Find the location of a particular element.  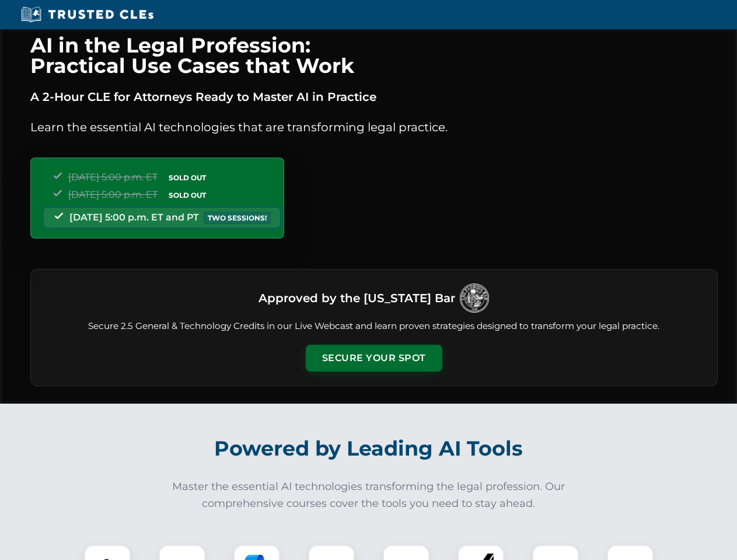

p: Secure 2.5 General & Technology Credits in our Live Webcast and learn proven strategies designed ... is located at coordinates (374, 326).